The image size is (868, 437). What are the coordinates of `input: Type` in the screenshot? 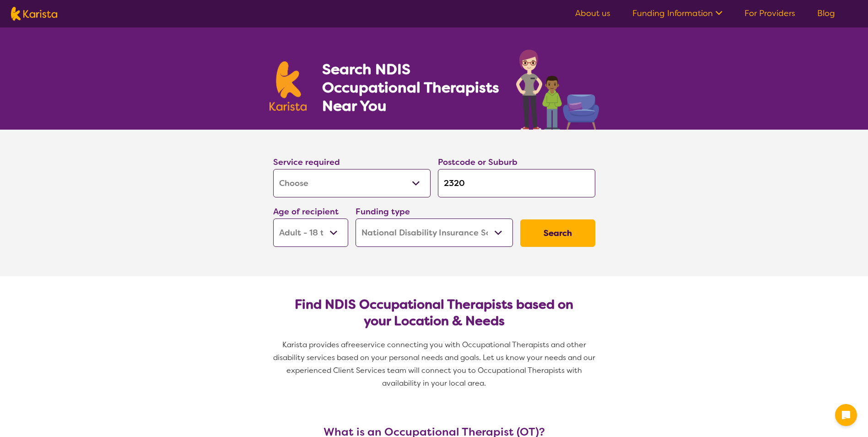 It's located at (517, 183).